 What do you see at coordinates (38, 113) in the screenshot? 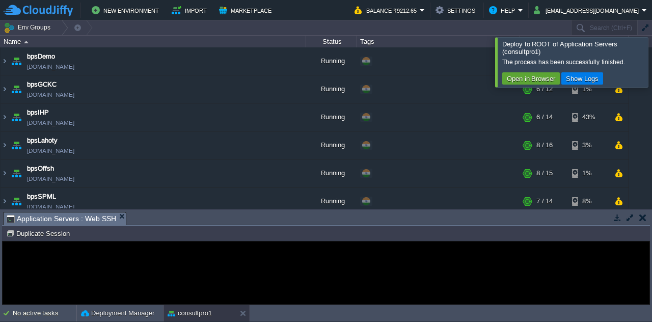
I see `span: bpsIHP` at bounding box center [38, 113].